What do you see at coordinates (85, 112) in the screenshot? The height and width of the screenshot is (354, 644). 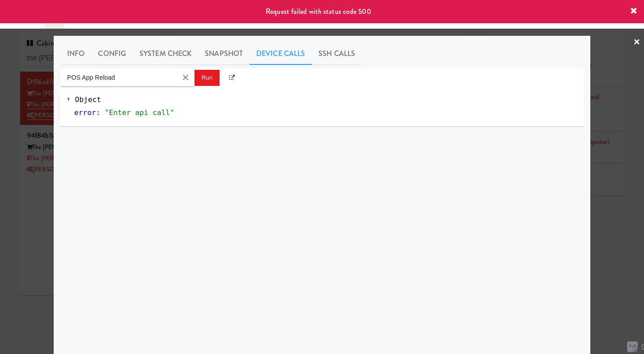 I see `span: error` at bounding box center [85, 112].